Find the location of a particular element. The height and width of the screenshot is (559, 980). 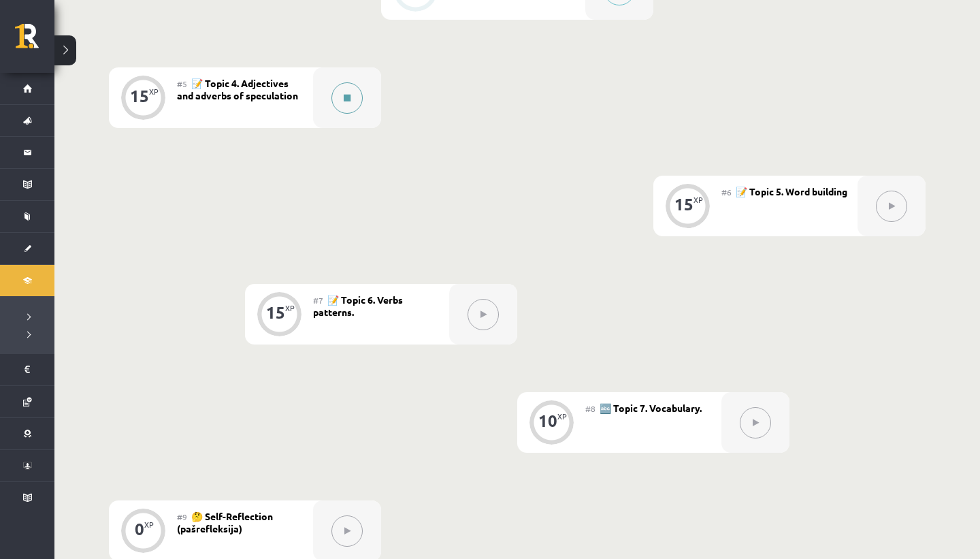

span: 🔤 Topic 7. Vocabulary. is located at coordinates (650, 408).